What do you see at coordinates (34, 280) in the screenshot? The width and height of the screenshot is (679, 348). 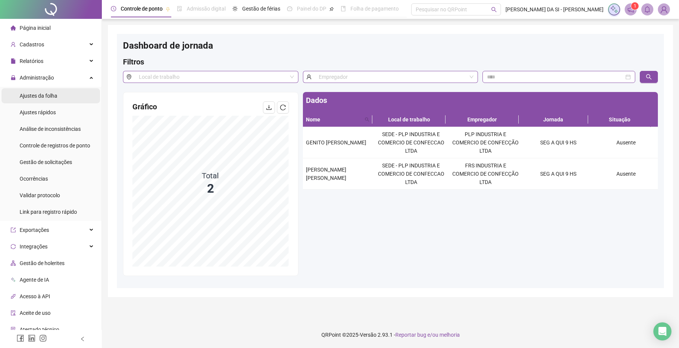 I see `span: Agente de IA` at bounding box center [34, 280].